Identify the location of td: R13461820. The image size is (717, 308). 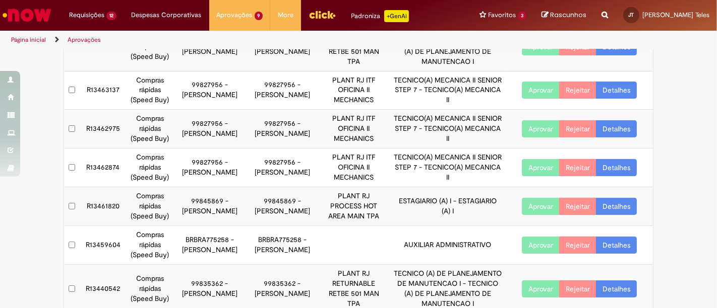
(103, 207).